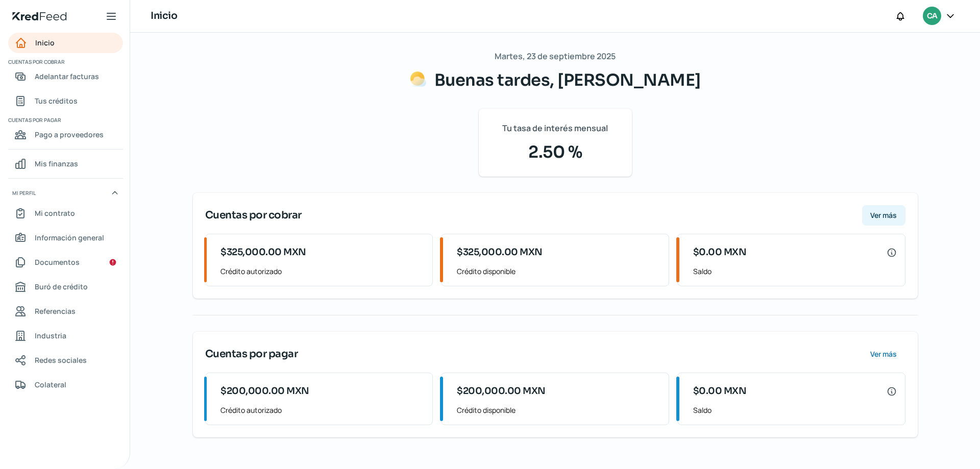 Image resolution: width=980 pixels, height=469 pixels. What do you see at coordinates (65, 163) in the screenshot?
I see `a: Mis finanzas` at bounding box center [65, 163].